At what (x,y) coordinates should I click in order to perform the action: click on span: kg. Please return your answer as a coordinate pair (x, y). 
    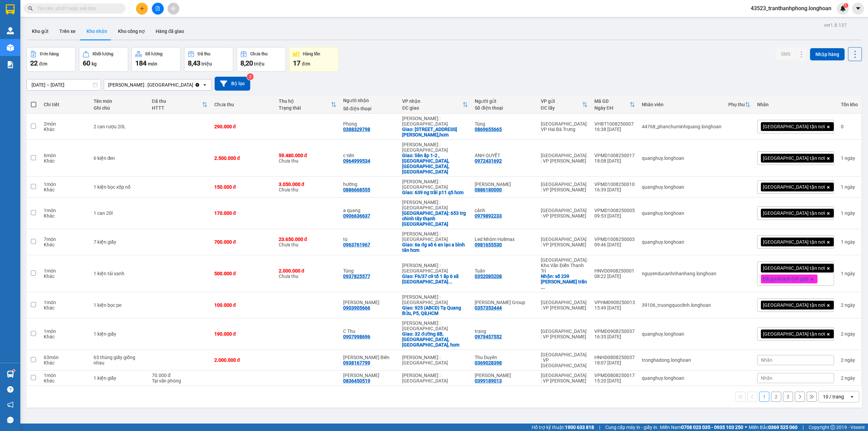
    Looking at the image, I should click on (94, 64).